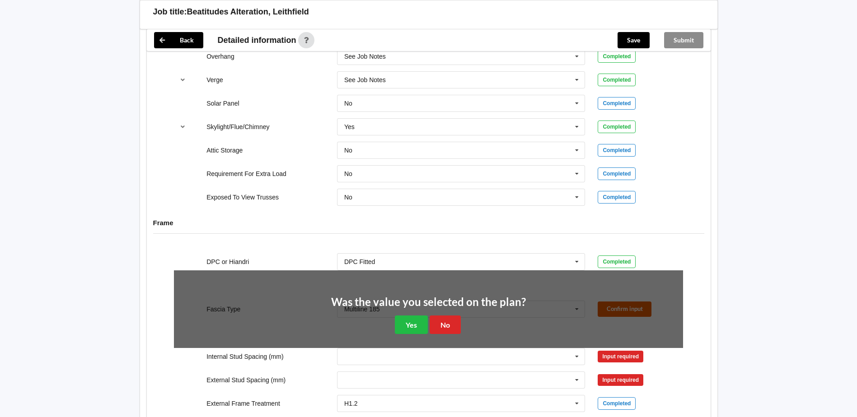 The width and height of the screenshot is (857, 417). I want to click on label: DPC or Hiandri, so click(228, 262).